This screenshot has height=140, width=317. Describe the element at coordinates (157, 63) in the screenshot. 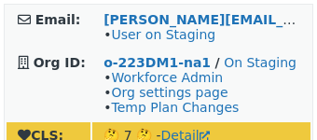

I see `strong: o-223DM1-na1` at that location.